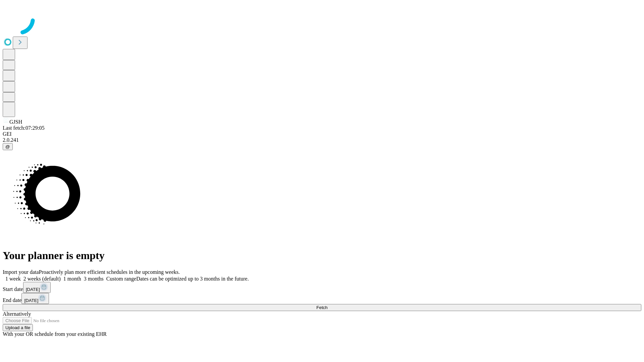 Image resolution: width=644 pixels, height=362 pixels. I want to click on button: Upload a file, so click(18, 328).